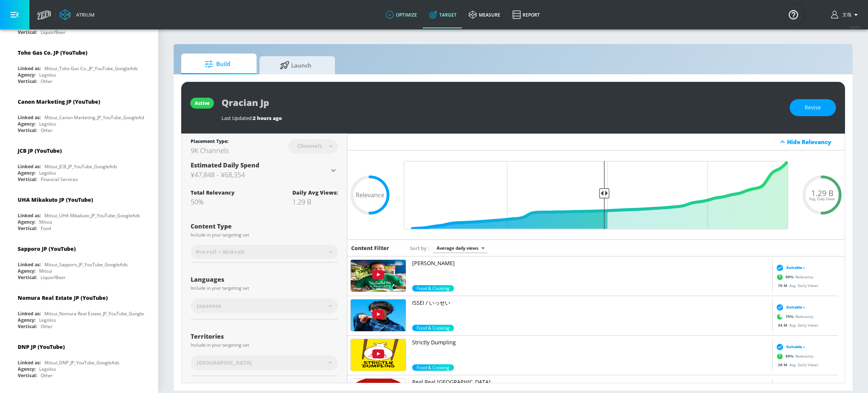 This screenshot has height=393, width=868. What do you see at coordinates (77, 14) in the screenshot?
I see `a: Atrium` at bounding box center [77, 14].